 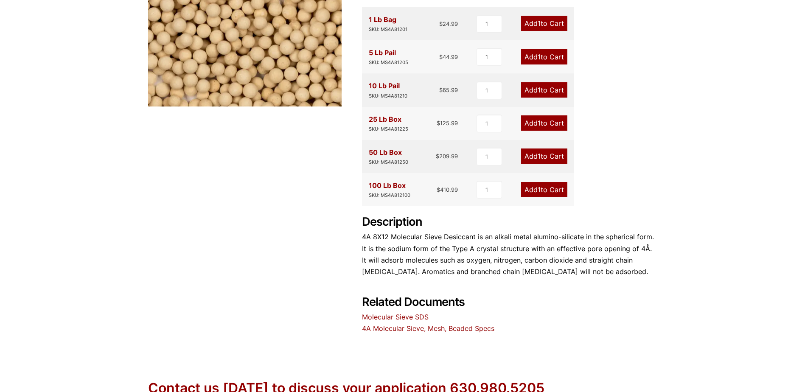 What do you see at coordinates (448, 123) in the screenshot?
I see `bdi: 125.99` at bounding box center [448, 123].